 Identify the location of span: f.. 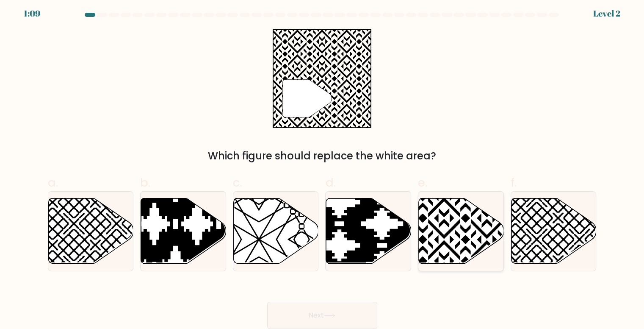
(513, 182).